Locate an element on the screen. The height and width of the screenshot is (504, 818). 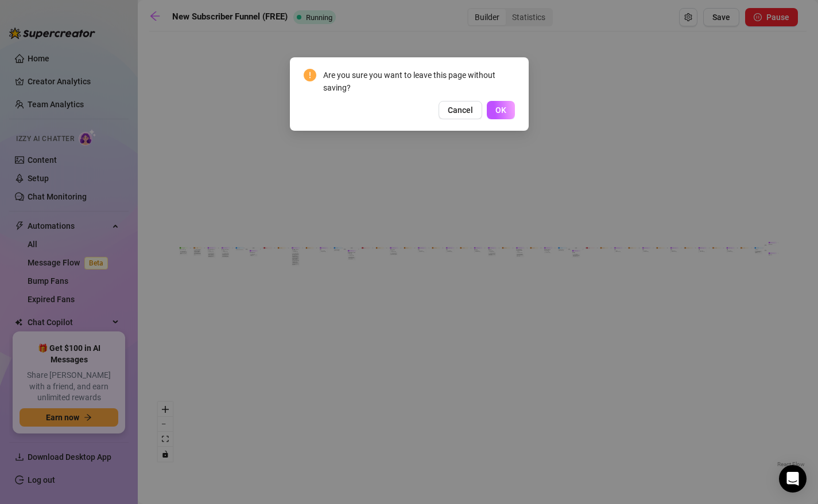
span: exclamation-circle is located at coordinates (310, 75).